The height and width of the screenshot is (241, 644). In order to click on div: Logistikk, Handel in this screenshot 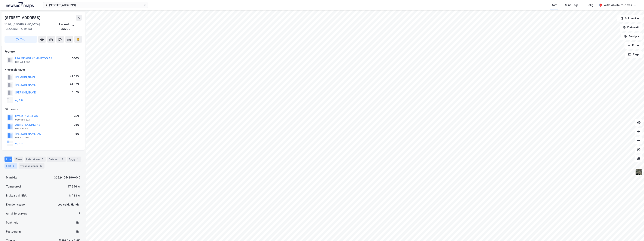, I will do `click(69, 204)`.